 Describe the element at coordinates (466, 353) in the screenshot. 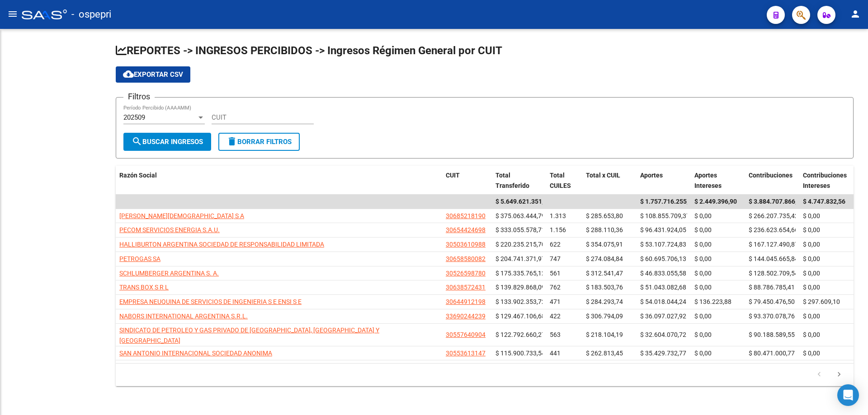

I see `span: 30553613147` at that location.